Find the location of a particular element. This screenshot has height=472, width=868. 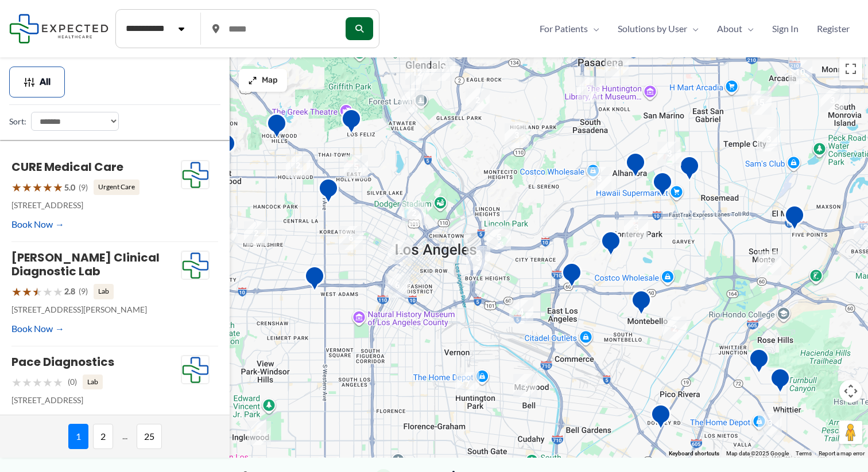

span: 2 is located at coordinates (103, 436).